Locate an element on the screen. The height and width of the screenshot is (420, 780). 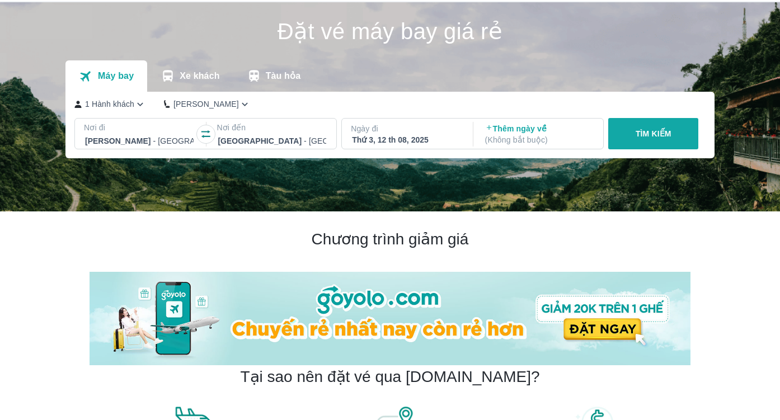
p: Xe khách is located at coordinates (199, 76).